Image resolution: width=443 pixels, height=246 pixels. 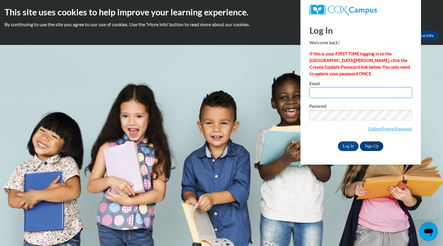 I want to click on a: COX Campus, so click(x=361, y=10).